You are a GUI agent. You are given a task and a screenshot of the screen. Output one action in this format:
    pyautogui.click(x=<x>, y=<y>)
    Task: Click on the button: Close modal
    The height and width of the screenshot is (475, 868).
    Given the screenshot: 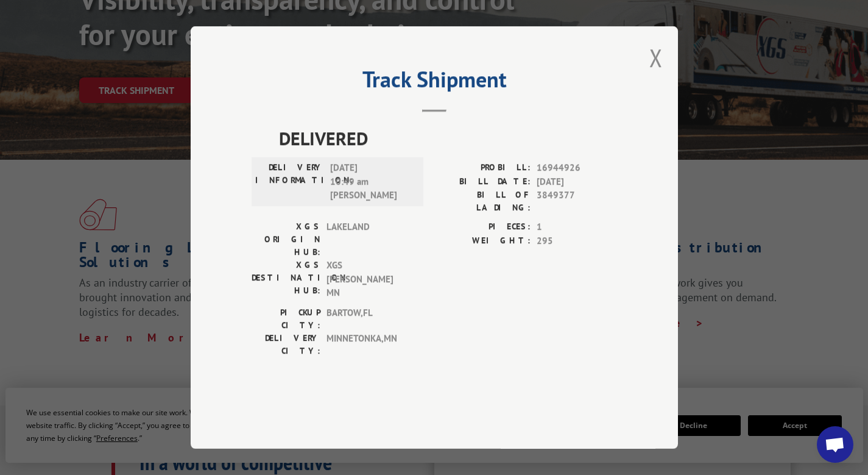 What is the action you would take?
    pyautogui.click(x=656, y=57)
    